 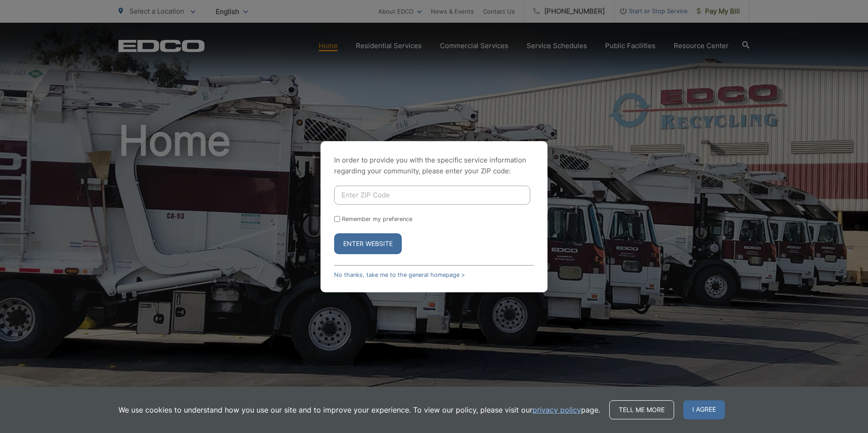 What do you see at coordinates (642, 410) in the screenshot?
I see `a: Tell me more` at bounding box center [642, 410].